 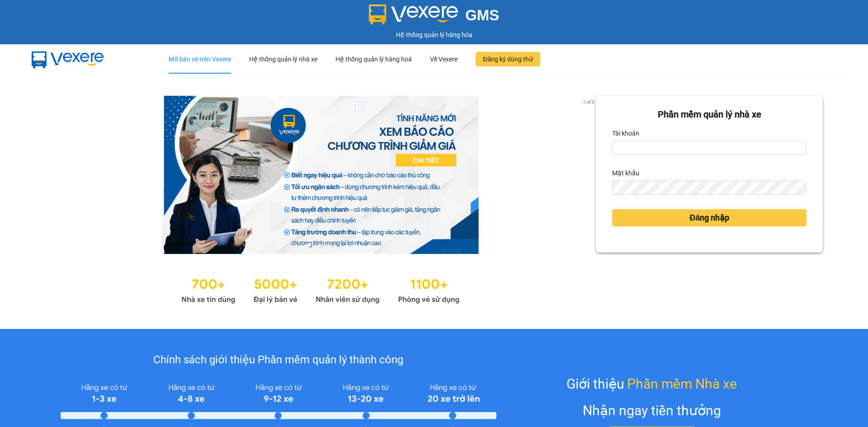 What do you see at coordinates (508, 59) in the screenshot?
I see `button: Đăng ký dùng thử` at bounding box center [508, 59].